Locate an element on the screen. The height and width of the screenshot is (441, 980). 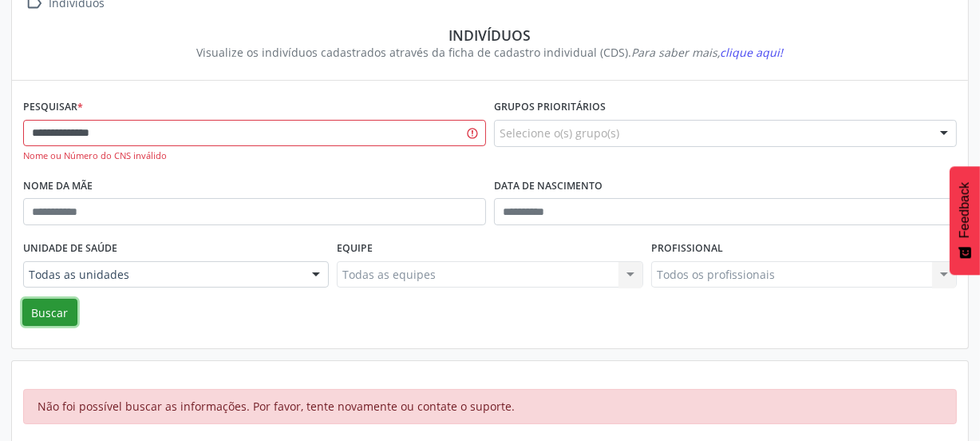
span: Feedback is located at coordinates (965, 210).